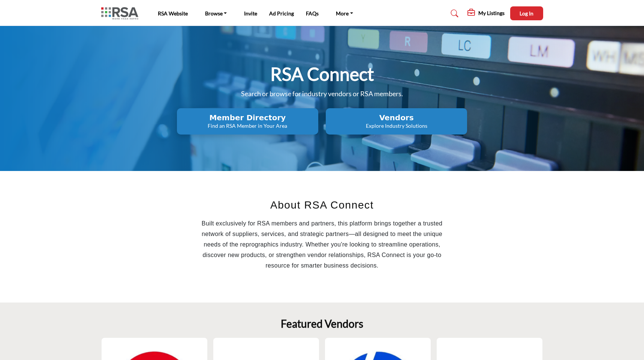  Describe the element at coordinates (396, 126) in the screenshot. I see `p: Explore Industry Solutions` at that location.